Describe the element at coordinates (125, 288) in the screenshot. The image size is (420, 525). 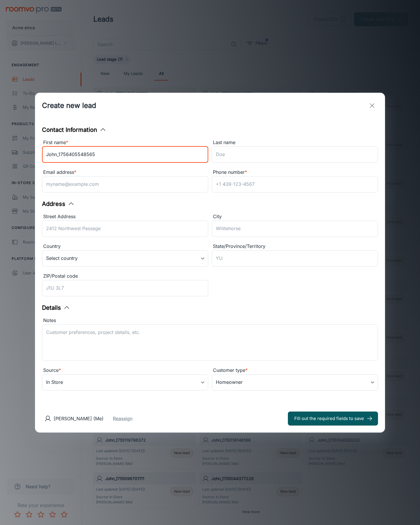
I see `input: J1U 3L7` at that location.